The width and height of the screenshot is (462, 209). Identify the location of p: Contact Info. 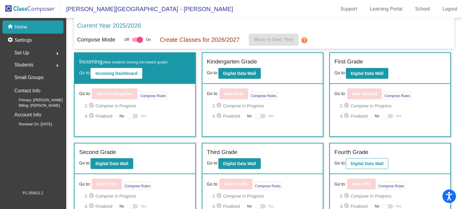
(27, 91).